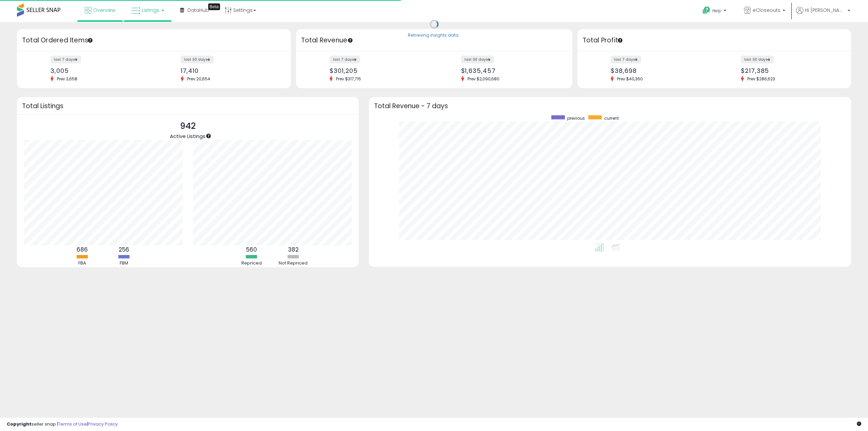  What do you see at coordinates (82, 249) in the screenshot?
I see `b: 686` at bounding box center [82, 249].